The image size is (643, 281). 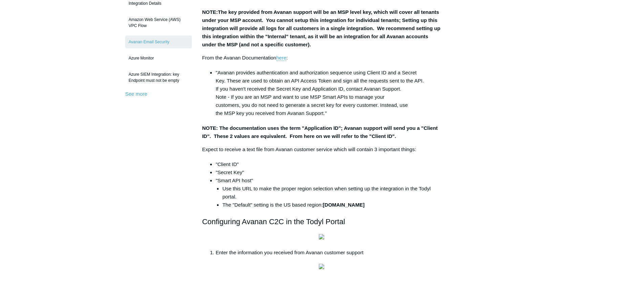 I want to click on li: Use this URL to make the proper region selection when setting up the integration in the Todyl por..., so click(x=331, y=193).